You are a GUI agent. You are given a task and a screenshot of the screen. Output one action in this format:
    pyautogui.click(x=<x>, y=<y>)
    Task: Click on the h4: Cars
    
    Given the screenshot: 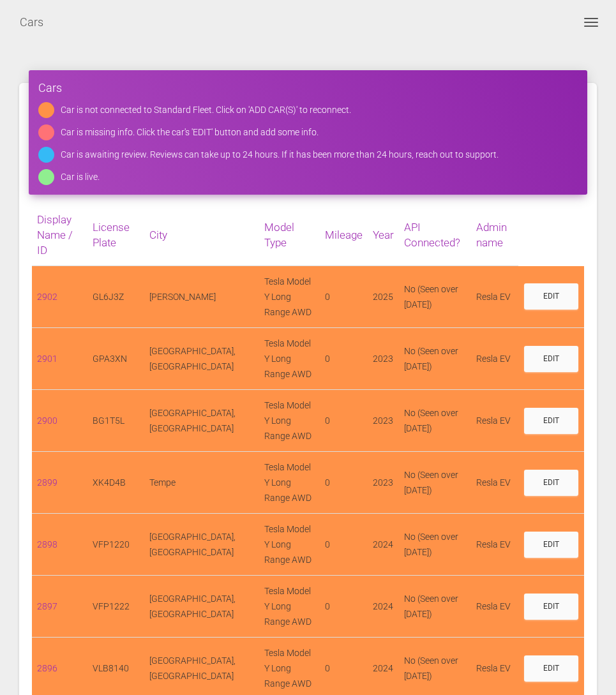 What is the action you would take?
    pyautogui.click(x=308, y=88)
    